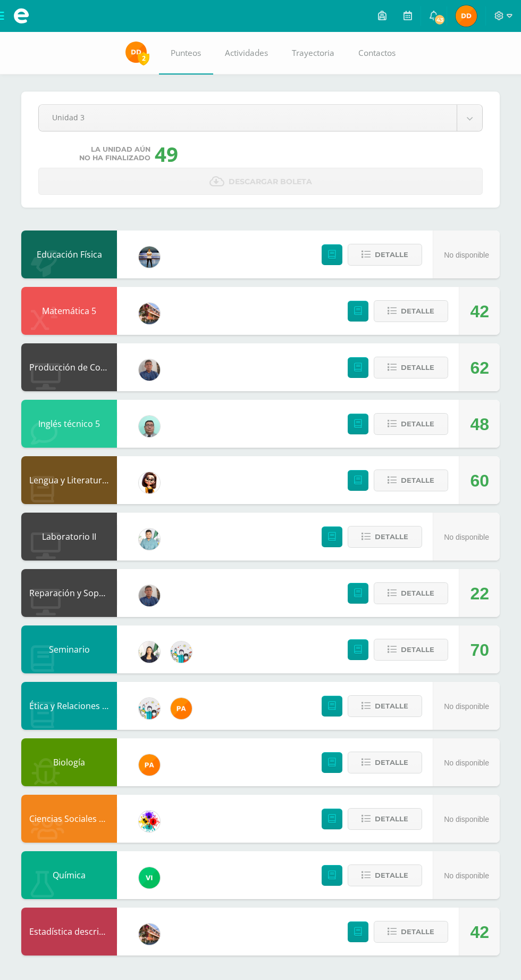 The width and height of the screenshot is (521, 980). I want to click on div: Ética y Relaciones Humanas, so click(69, 706).